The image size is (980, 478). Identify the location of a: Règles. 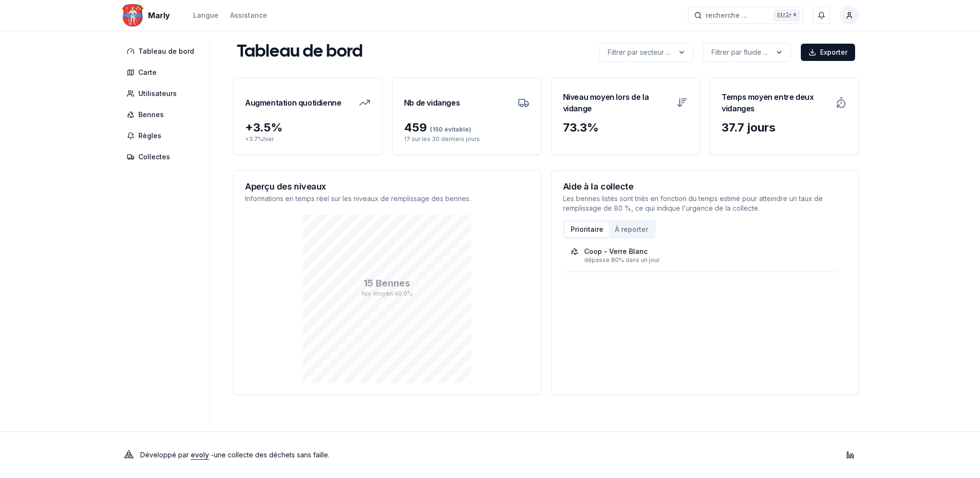
(162, 136).